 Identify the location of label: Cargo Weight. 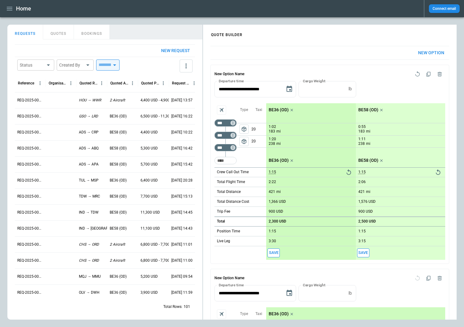
(314, 285).